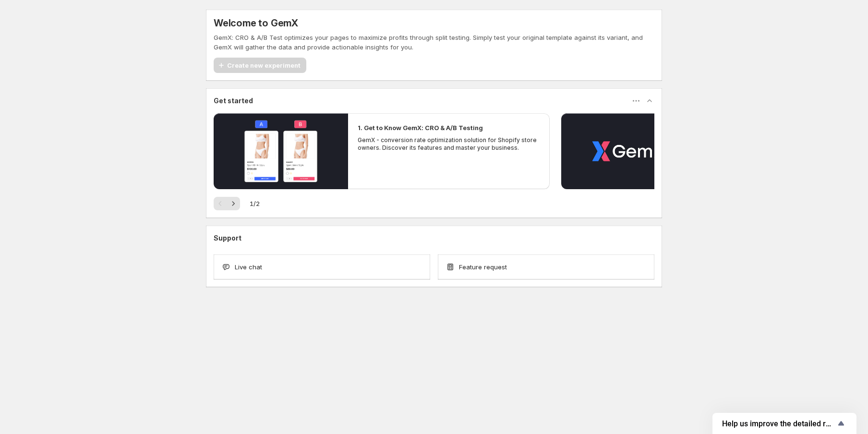 The width and height of the screenshot is (868, 434). What do you see at coordinates (256, 23) in the screenshot?
I see `h5: Welcome to GemX` at bounding box center [256, 23].